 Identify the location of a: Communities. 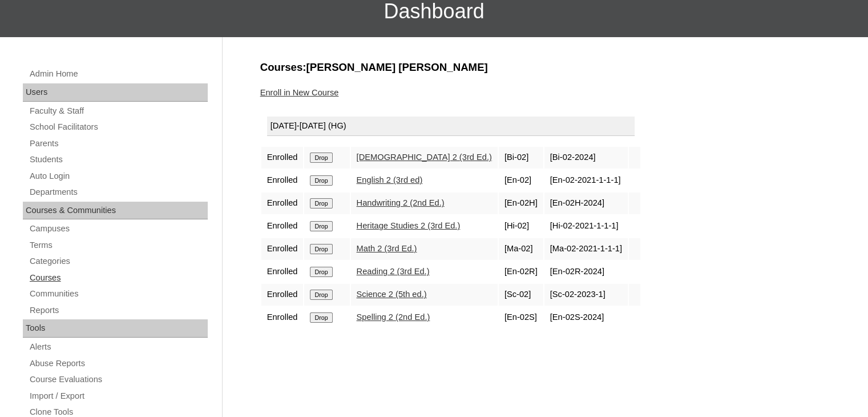
(118, 294).